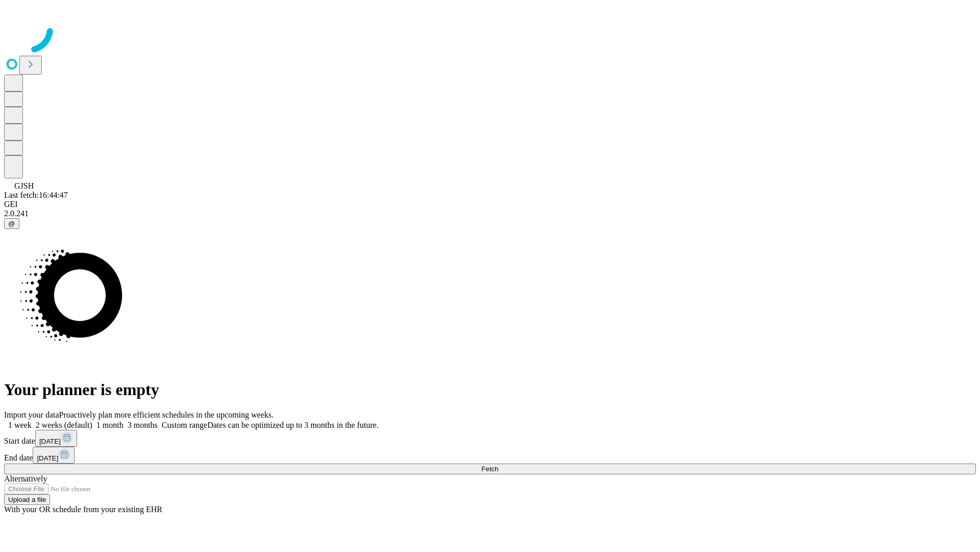  I want to click on span: Last fetch: 16:44:47, so click(36, 194).